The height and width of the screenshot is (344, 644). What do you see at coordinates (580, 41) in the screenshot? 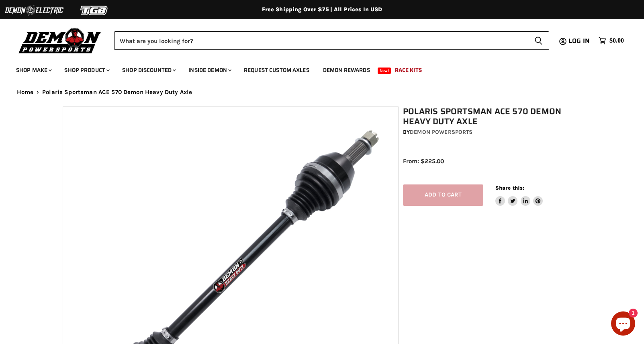
I see `a: Log in` at bounding box center [580, 41].